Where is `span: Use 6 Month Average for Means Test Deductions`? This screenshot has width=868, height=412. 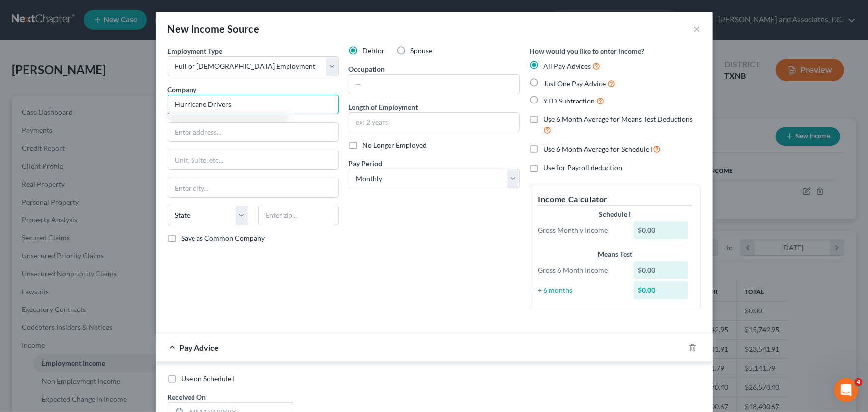 span: Use 6 Month Average for Means Test Deductions is located at coordinates (618, 119).